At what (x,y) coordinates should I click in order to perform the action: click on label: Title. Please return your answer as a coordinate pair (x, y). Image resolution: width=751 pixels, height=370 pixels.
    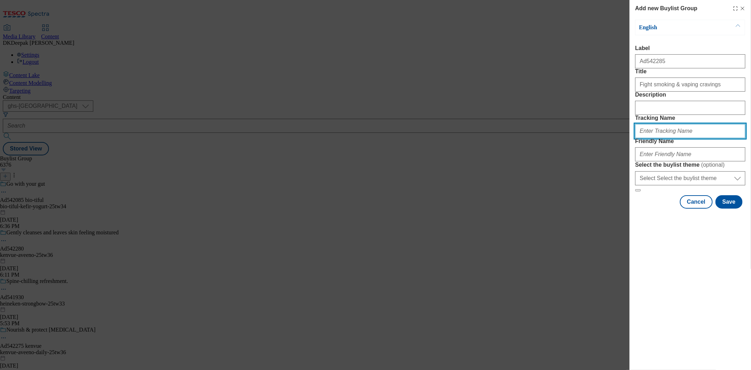
    Looking at the image, I should click on (690, 71).